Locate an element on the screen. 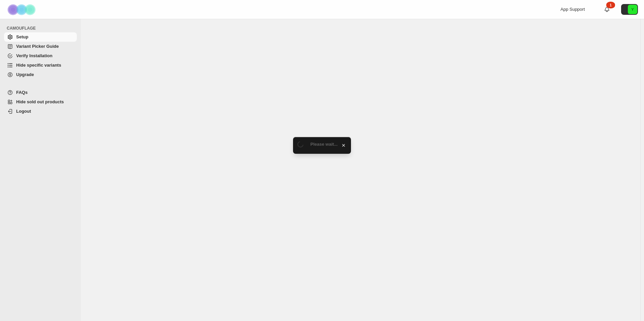 This screenshot has width=644, height=321. text: Y is located at coordinates (632, 9).